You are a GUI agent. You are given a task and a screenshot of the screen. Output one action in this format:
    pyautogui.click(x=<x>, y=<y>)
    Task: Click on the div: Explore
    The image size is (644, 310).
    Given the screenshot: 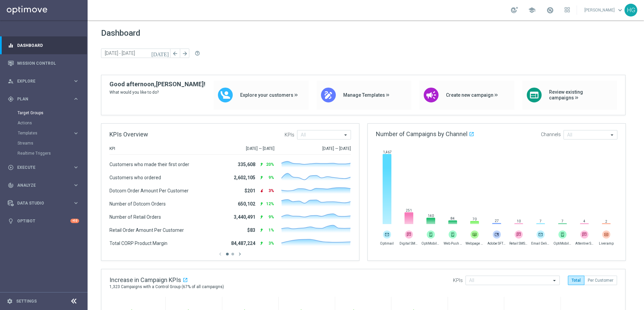 What is the action you would take?
    pyautogui.click(x=40, y=81)
    